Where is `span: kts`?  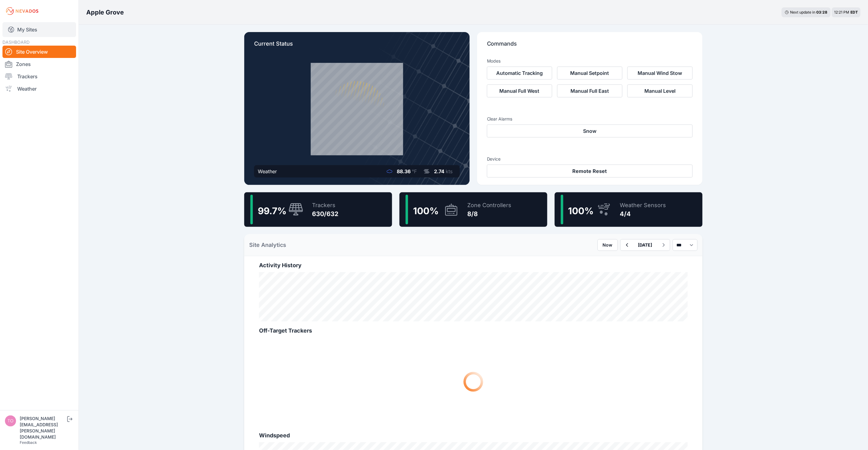
span: kts is located at coordinates (449, 171).